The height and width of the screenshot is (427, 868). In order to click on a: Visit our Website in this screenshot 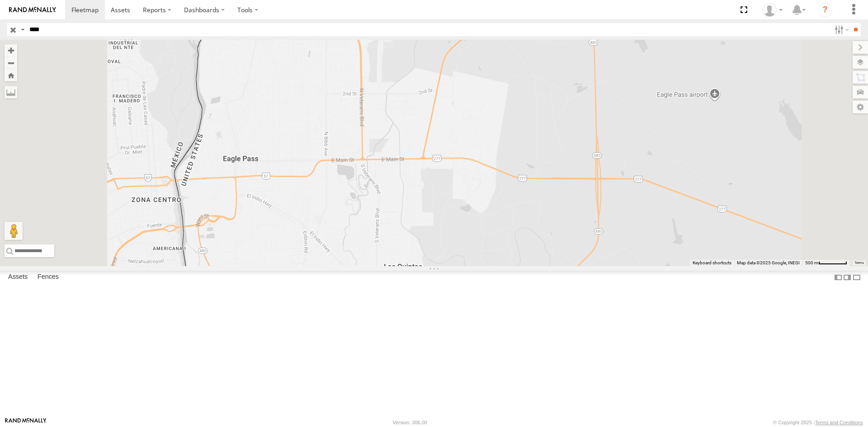, I will do `click(26, 422)`.